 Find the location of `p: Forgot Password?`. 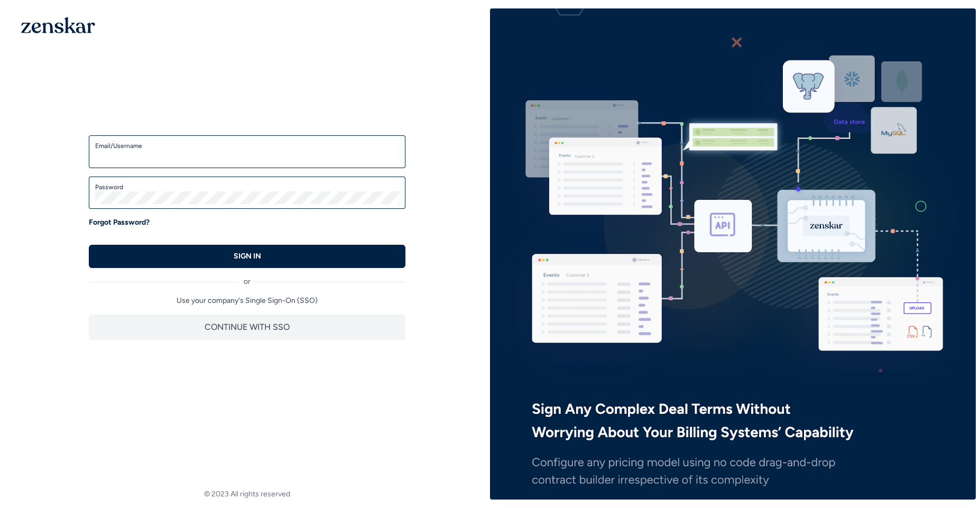

p: Forgot Password? is located at coordinates (119, 223).